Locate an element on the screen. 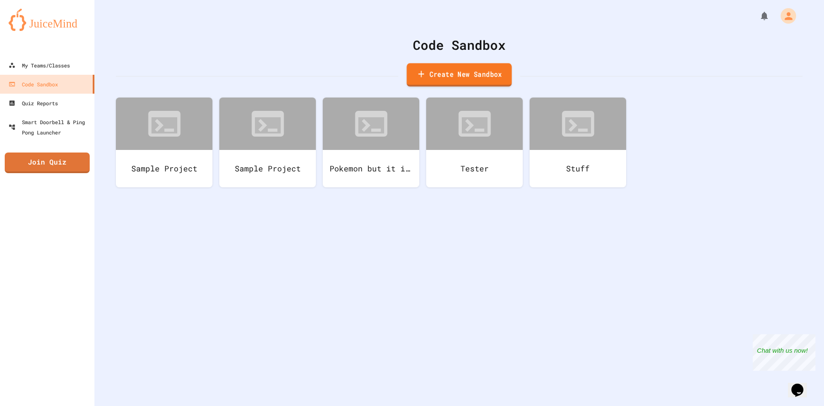  a: Stuff is located at coordinates (578, 142).